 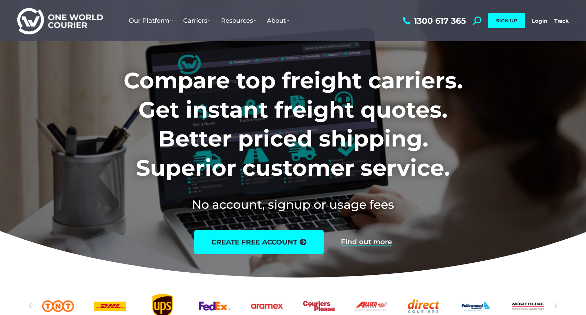 What do you see at coordinates (278, 21) in the screenshot?
I see `a: About` at bounding box center [278, 21].